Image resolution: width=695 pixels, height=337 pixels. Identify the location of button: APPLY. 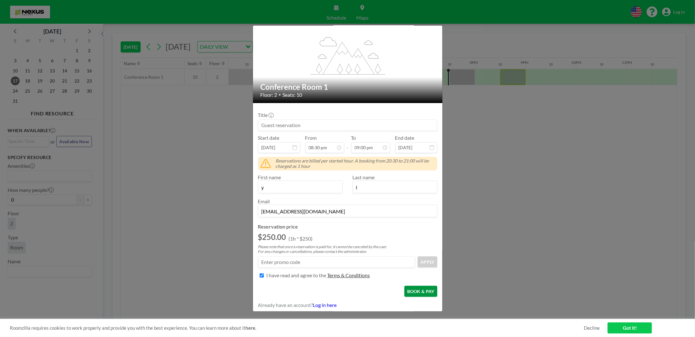
(427, 262).